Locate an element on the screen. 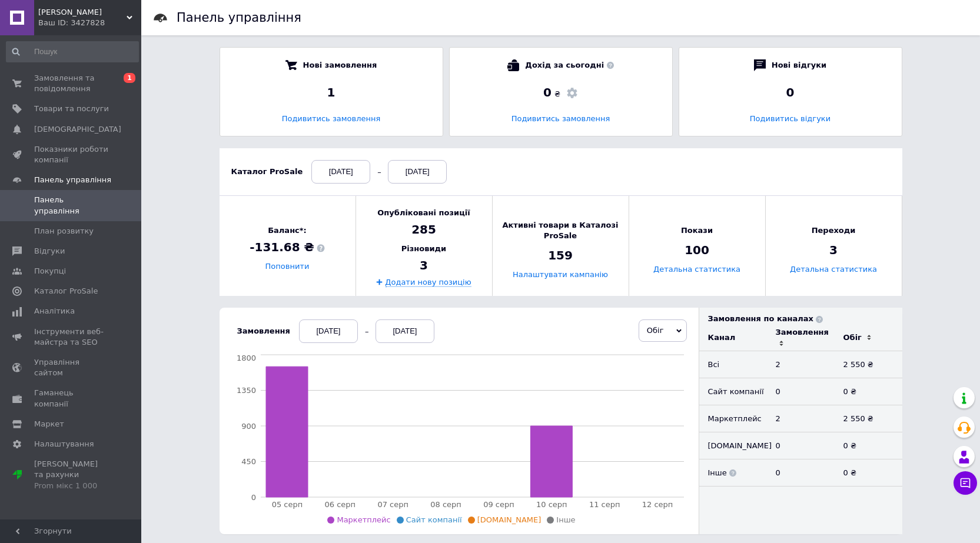  span: Інше is located at coordinates (566, 520).